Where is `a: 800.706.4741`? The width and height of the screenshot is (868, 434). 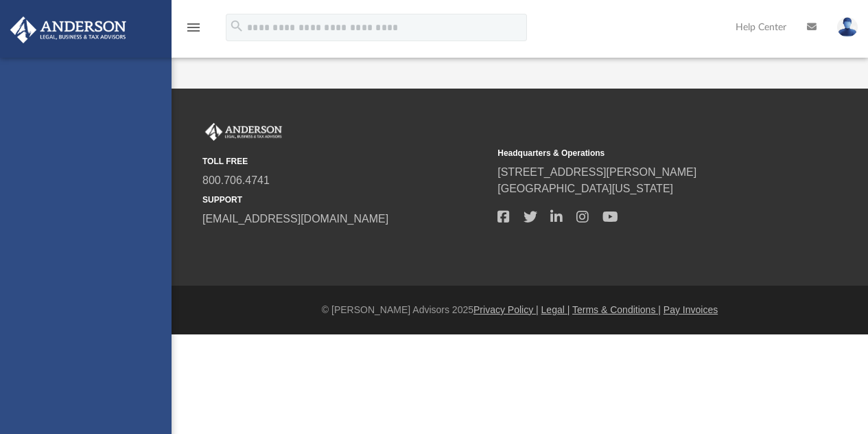 a: 800.706.4741 is located at coordinates (236, 179).